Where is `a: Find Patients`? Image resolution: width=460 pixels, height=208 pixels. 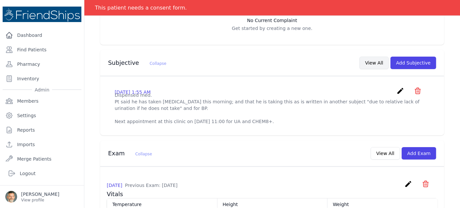
a: Find Patients is located at coordinates (42, 50).